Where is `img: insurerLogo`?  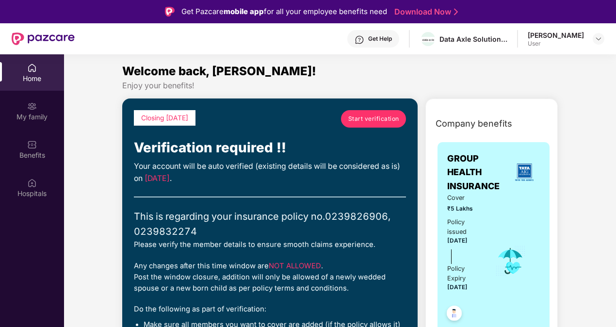
img: insurerLogo is located at coordinates (524, 172).